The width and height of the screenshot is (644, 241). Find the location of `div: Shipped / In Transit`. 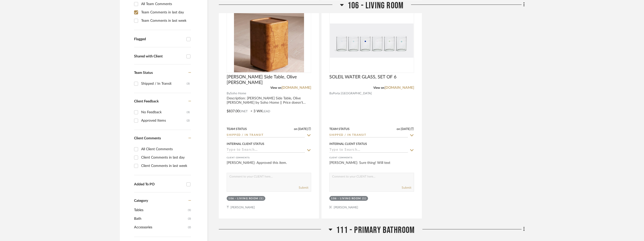

div: Shipped / In Transit is located at coordinates (164, 84).